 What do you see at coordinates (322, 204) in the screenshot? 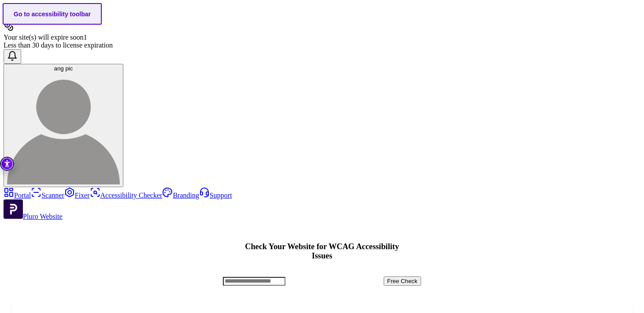
I see `aside: Sidebar menu` at bounding box center [322, 204].